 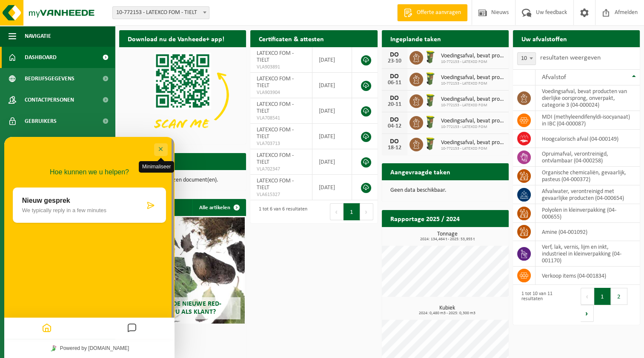 I want to click on span: 2024: 134,464 t - 2025: 53,955 t, so click(x=447, y=239).